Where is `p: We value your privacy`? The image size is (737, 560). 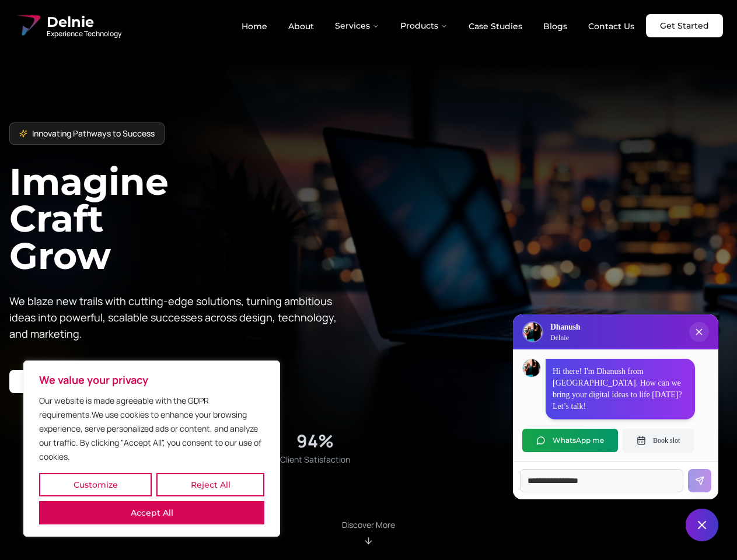 p: We value your privacy is located at coordinates (152, 380).